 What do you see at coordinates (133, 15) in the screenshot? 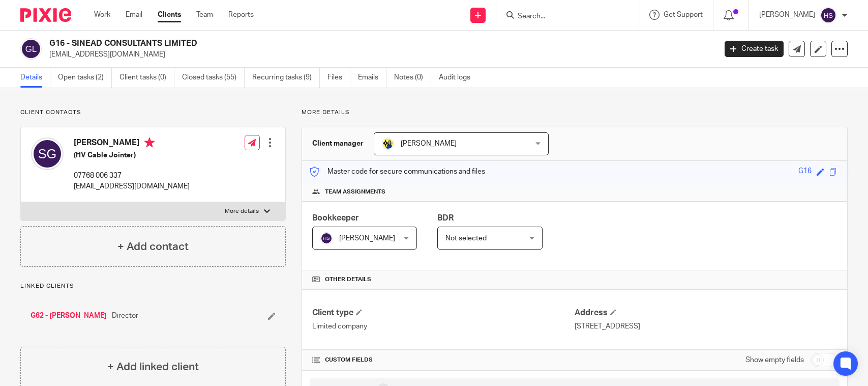
I see `a: Email` at bounding box center [133, 15].